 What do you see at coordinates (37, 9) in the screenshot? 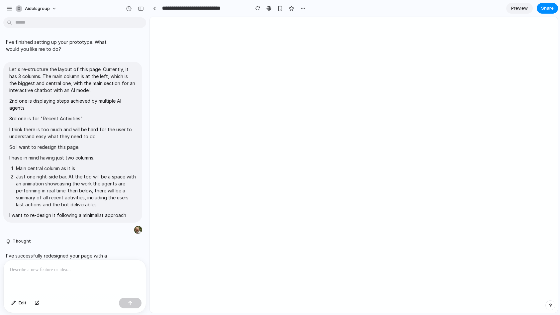
I see `span: aidolsgroup` at bounding box center [37, 9].